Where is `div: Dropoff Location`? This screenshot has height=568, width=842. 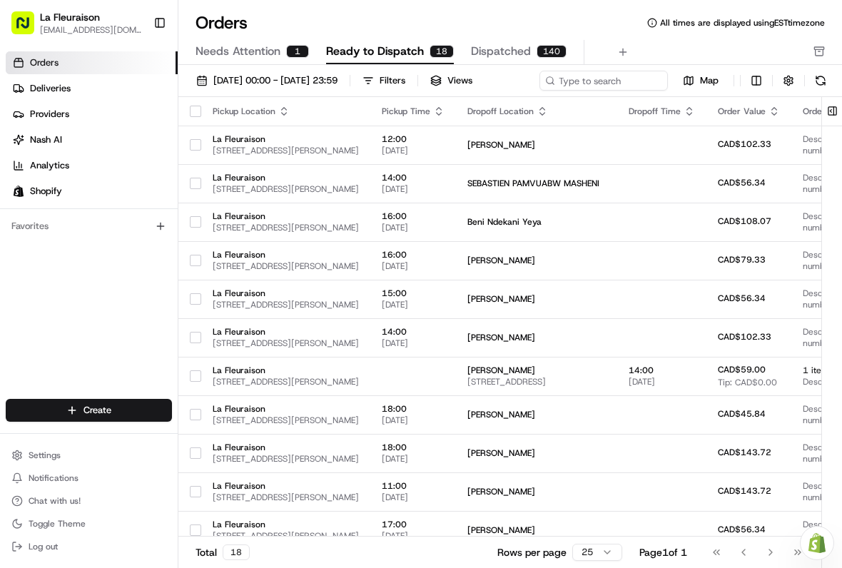 div: Dropoff Location is located at coordinates (537, 111).